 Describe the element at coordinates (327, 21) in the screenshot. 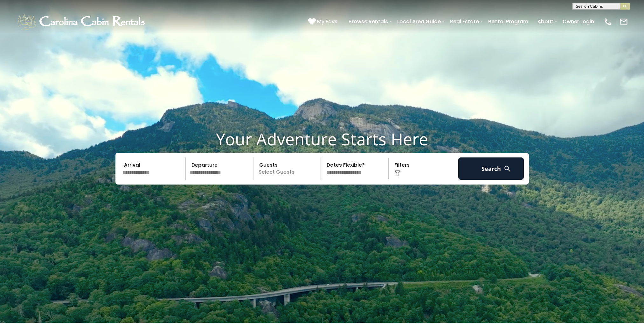

I see `span: My Favs` at that location.